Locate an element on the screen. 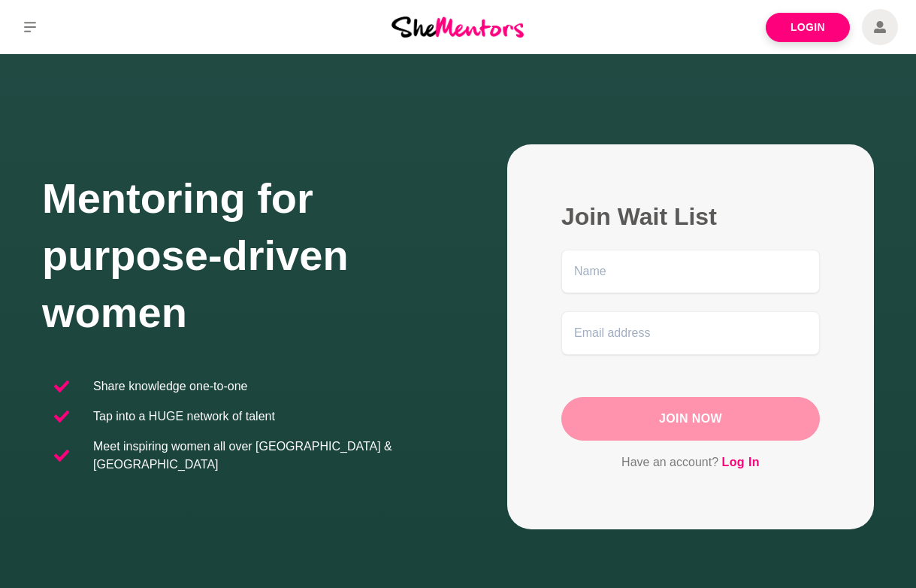 Image resolution: width=916 pixels, height=588 pixels. input: Email address is located at coordinates (690, 333).